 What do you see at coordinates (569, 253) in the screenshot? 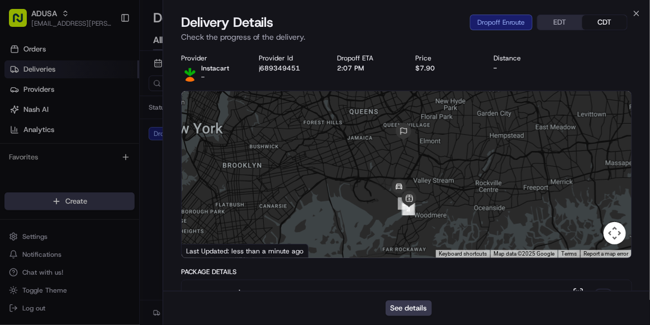
I see `a: Terms (opens in new tab)` at bounding box center [569, 253].